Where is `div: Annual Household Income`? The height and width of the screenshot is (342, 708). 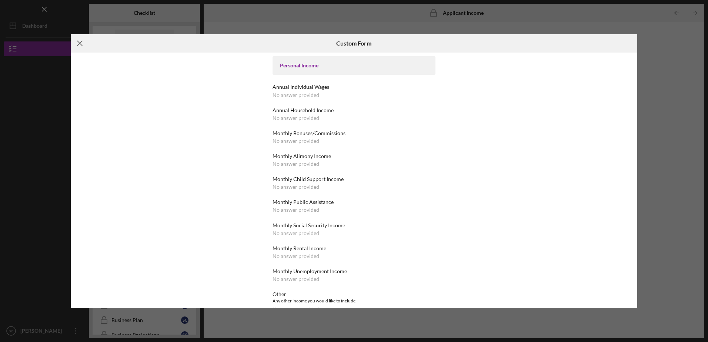 div: Annual Household Income is located at coordinates (354, 110).